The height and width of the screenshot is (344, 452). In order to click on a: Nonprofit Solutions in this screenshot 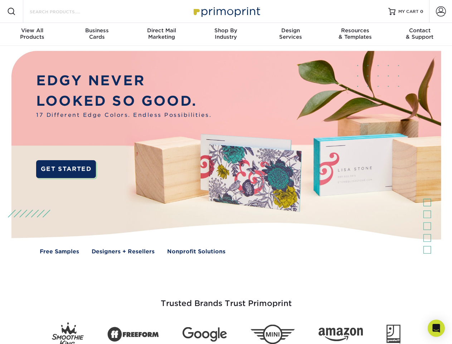, I will do `click(196, 251)`.